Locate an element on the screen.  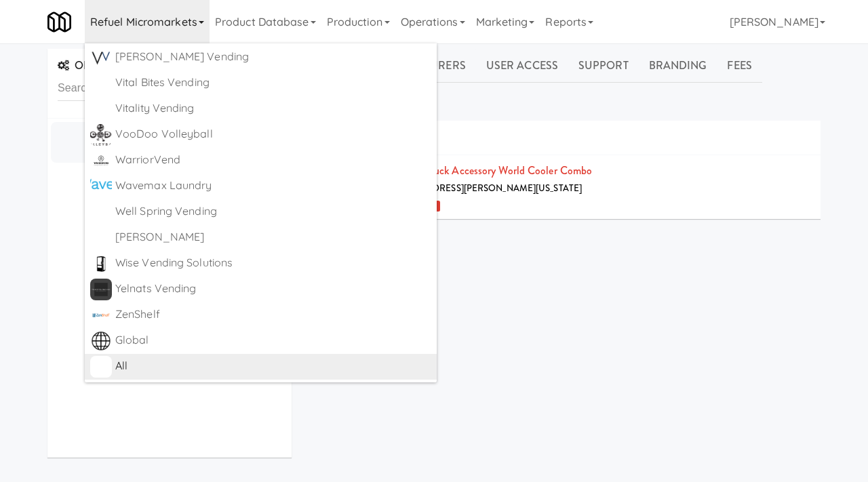
img: Micromart is located at coordinates (59, 22).